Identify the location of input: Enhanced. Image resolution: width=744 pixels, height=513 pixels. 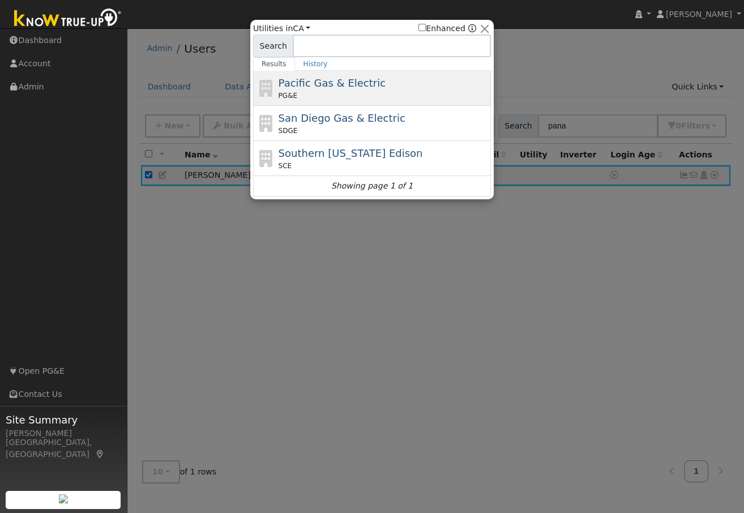
(422, 27).